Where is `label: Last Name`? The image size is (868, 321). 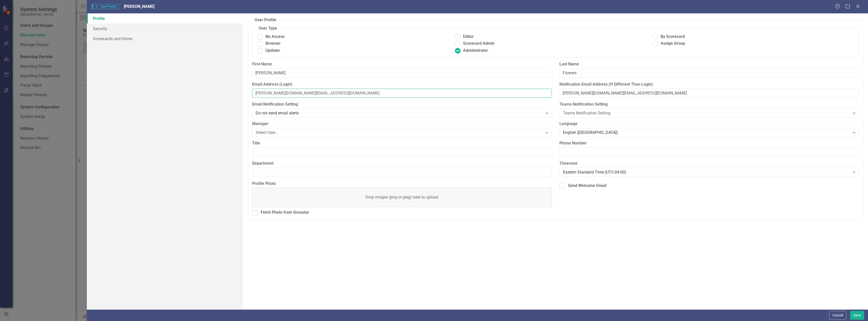 label: Last Name is located at coordinates (709, 64).